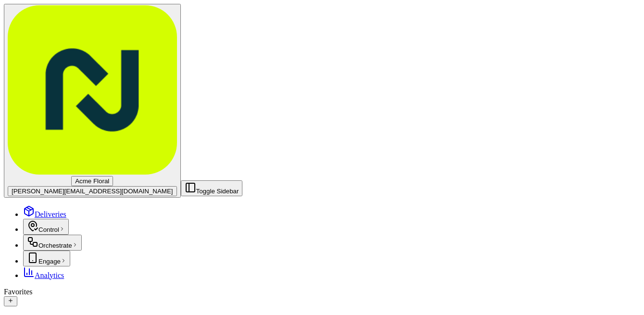  I want to click on div: Favorites, so click(322, 292).